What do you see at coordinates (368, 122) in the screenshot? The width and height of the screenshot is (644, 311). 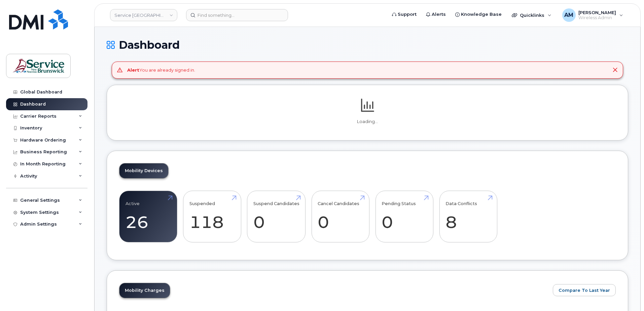 I see `p: Loading...` at bounding box center [368, 122].